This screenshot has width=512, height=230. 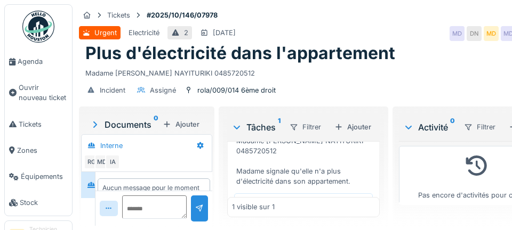 What do you see at coordinates (253, 207) in the screenshot?
I see `div: 1 visible sur 1` at bounding box center [253, 207].